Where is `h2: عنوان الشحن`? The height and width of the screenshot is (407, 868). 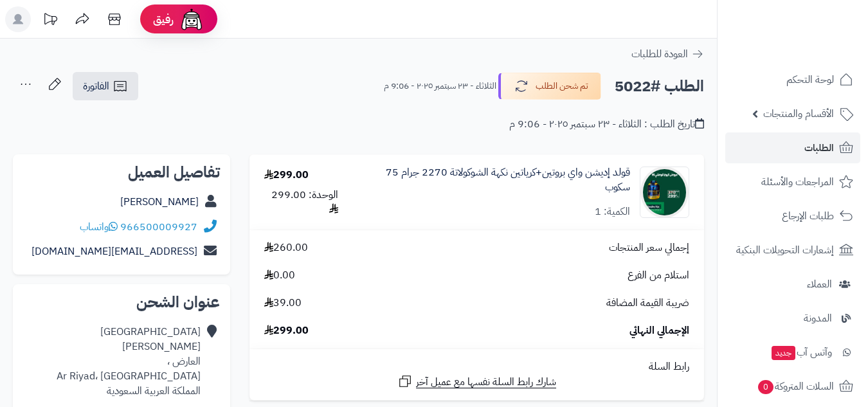
h2: عنوان الشحن is located at coordinates (122, 302).